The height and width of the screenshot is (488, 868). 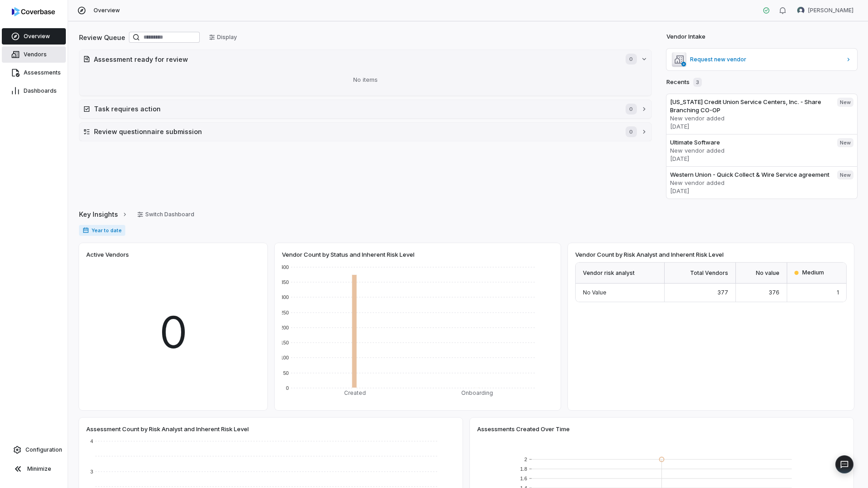 I want to click on div: Total Vendors, so click(x=700, y=273).